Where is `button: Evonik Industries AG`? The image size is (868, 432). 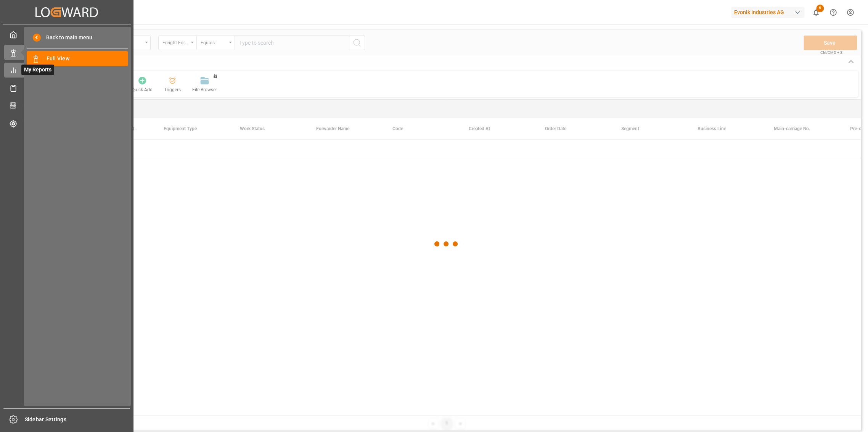
button: Evonik Industries AG is located at coordinates (769, 12).